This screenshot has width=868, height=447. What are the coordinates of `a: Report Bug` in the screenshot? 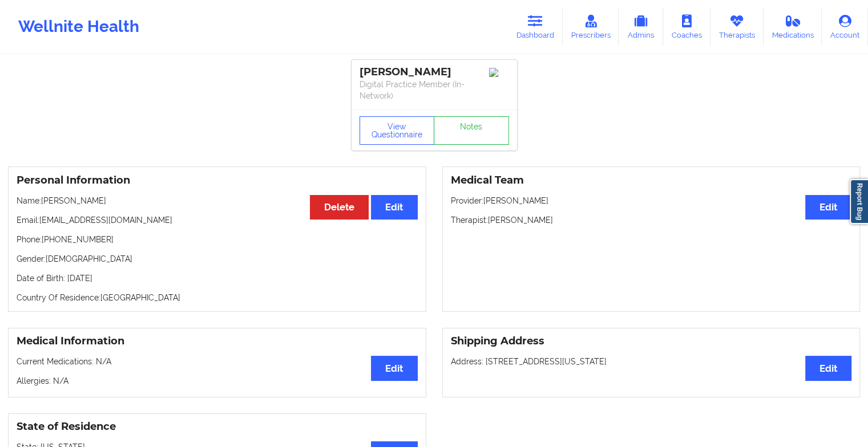 It's located at (859, 202).